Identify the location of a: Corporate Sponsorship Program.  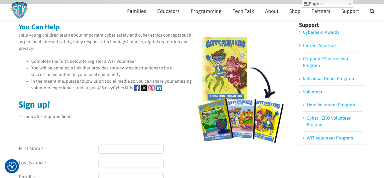
(325, 62).